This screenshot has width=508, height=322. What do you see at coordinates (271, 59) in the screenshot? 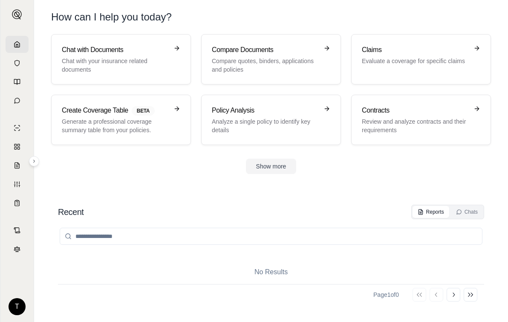
I see `a: Compare DocumentsCompare quotes, binders, applications and policies` at bounding box center [271, 59].